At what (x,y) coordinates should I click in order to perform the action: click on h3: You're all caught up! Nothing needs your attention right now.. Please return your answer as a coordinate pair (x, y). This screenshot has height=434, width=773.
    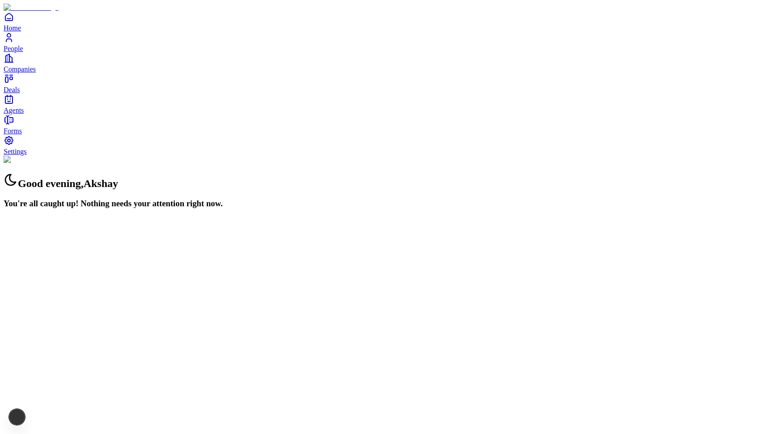
    Looking at the image, I should click on (386, 203).